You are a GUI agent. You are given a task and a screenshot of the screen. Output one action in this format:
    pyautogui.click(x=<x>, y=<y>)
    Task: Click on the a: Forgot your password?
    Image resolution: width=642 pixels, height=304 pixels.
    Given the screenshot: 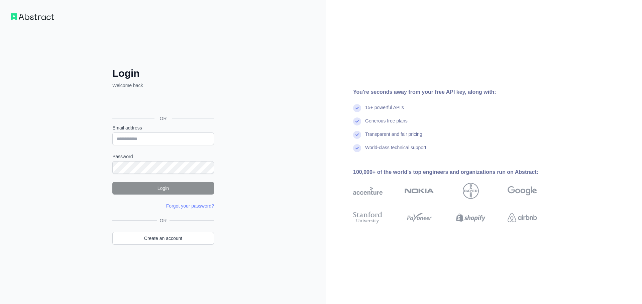 What is the action you would take?
    pyautogui.click(x=190, y=206)
    